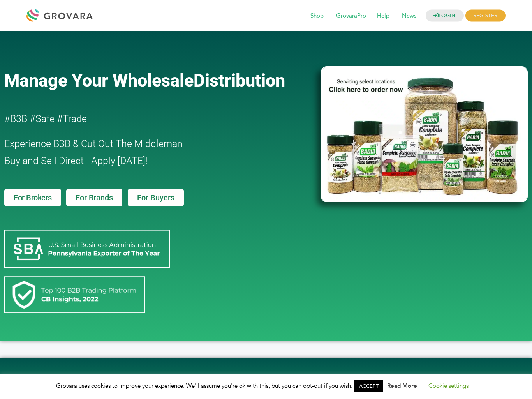 This screenshot has height=399, width=532. Describe the element at coordinates (409, 16) in the screenshot. I see `a: News` at that location.